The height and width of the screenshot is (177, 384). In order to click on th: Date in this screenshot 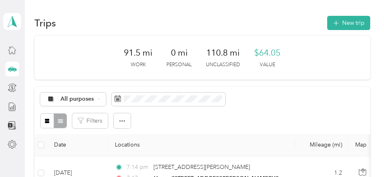, I will do `click(78, 145)`.